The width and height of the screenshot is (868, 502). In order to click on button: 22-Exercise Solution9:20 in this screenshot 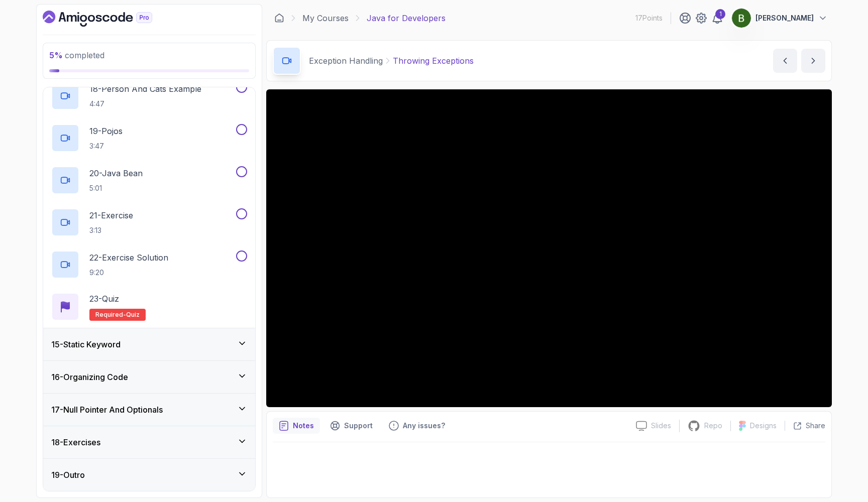, I will do `click(149, 265)`.